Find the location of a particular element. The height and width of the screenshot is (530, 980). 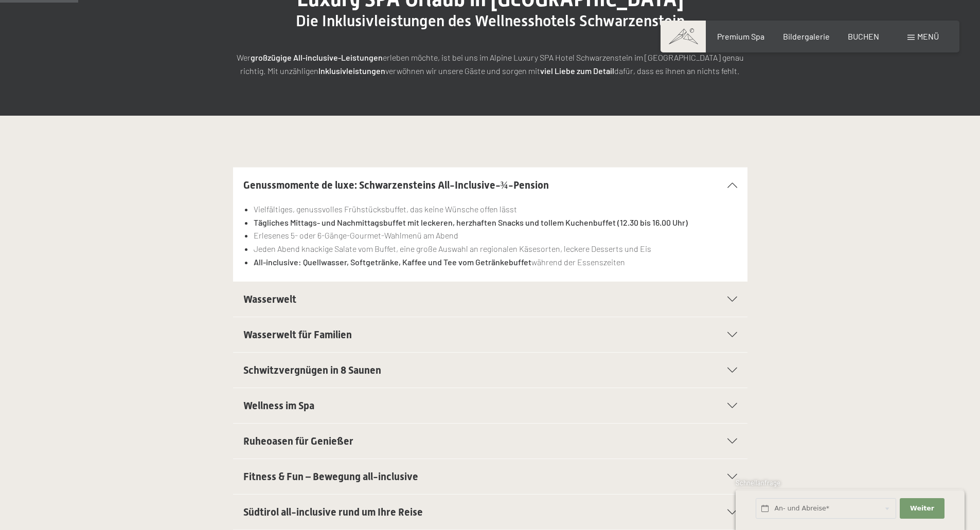

li: Erlesenes 5- oder 6-Gänge-Gourmet-Wahlmenü am Abend is located at coordinates (495, 235).